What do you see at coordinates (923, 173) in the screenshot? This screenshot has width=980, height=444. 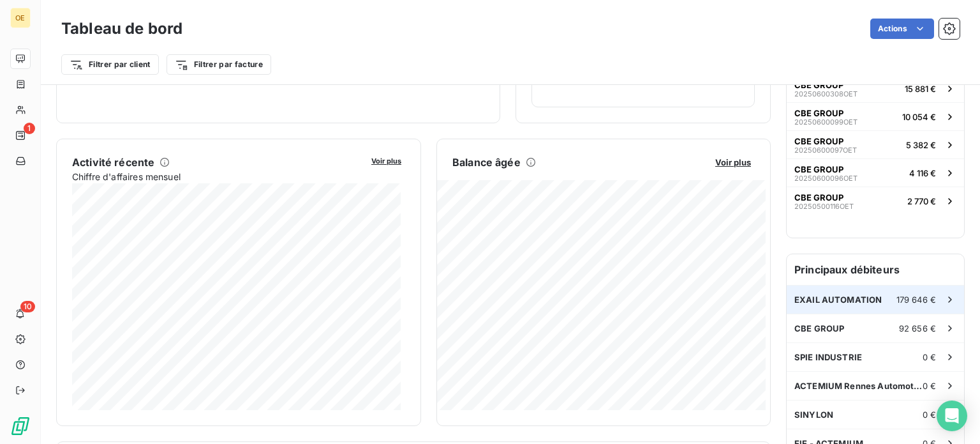 I see `span: 4 116 €` at bounding box center [923, 173].